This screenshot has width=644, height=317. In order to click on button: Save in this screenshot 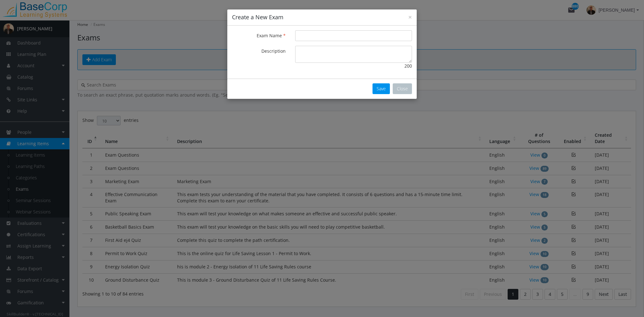, I will do `click(381, 89)`.